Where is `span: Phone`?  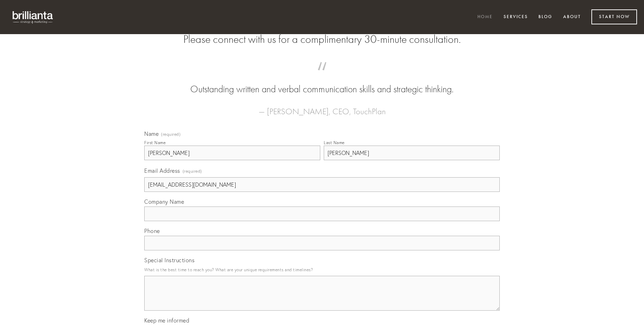 span: Phone is located at coordinates (152, 231).